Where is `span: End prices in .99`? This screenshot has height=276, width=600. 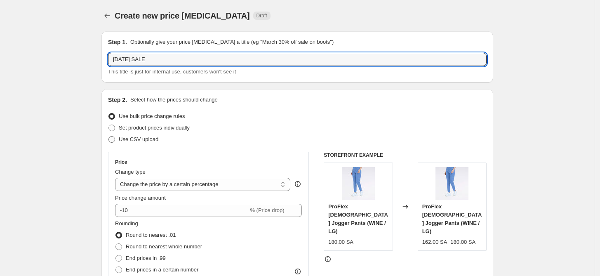
span: End prices in .99 is located at coordinates (146, 258).